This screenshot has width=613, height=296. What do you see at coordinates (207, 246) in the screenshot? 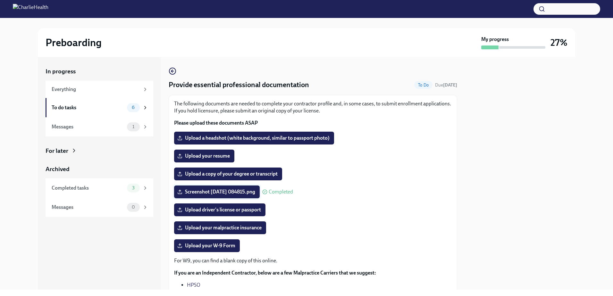
I see `label: Upload your W-9 Form` at bounding box center [207, 246].